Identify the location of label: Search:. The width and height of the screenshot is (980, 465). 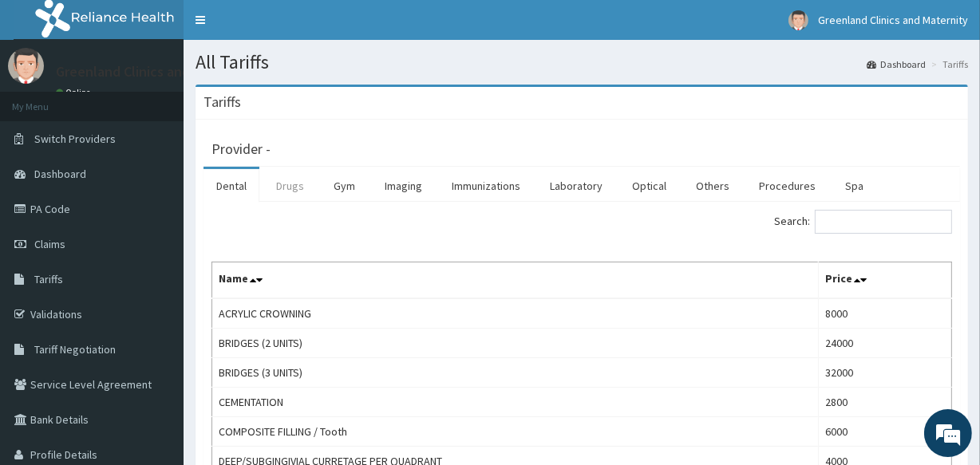
(862, 222).